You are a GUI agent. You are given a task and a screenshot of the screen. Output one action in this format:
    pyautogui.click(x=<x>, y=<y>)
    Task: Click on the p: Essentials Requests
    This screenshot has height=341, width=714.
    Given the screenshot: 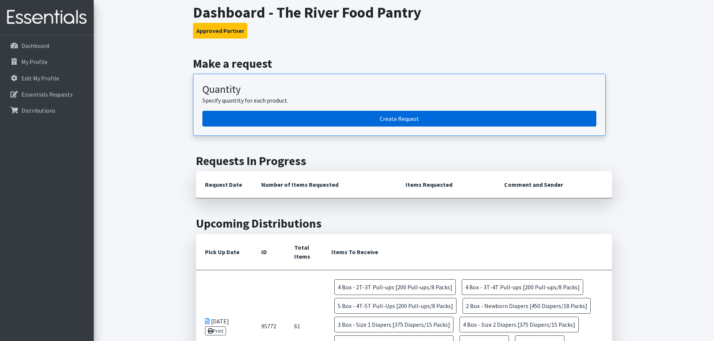 What is the action you would take?
    pyautogui.click(x=47, y=94)
    